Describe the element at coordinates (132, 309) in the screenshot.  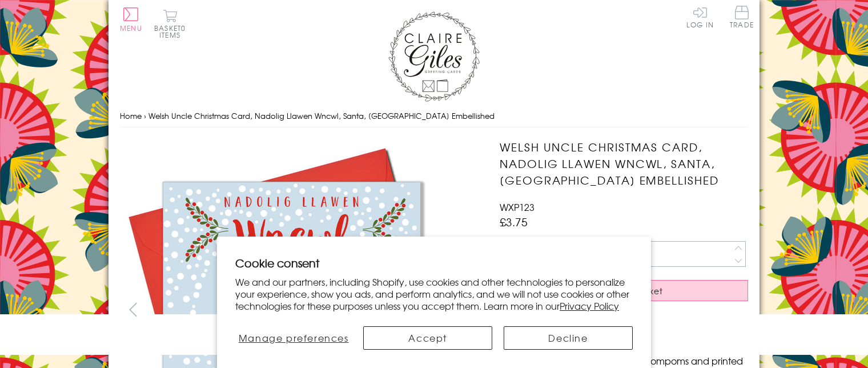
I see `button: prev` at that location.